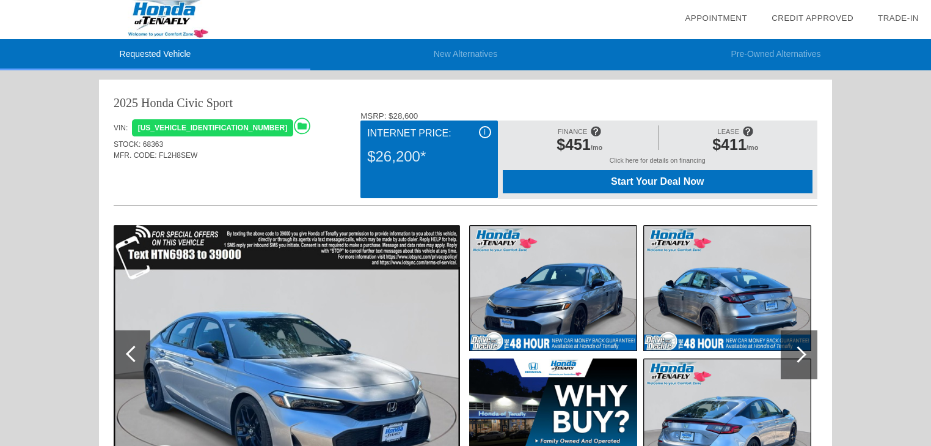  Describe the element at coordinates (178, 155) in the screenshot. I see `span: FL2H8SEW` at that location.